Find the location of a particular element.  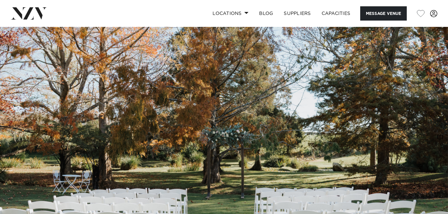

a: BLOG is located at coordinates (266, 13).